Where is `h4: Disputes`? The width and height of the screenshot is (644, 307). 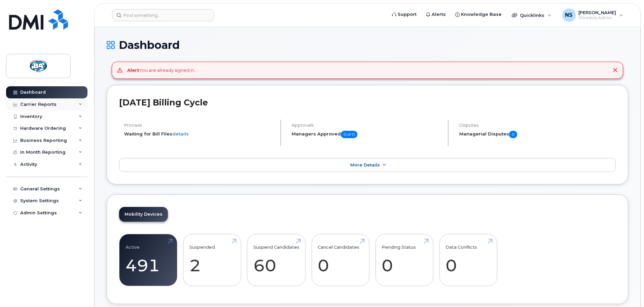
h4: Disputes is located at coordinates (538, 125).